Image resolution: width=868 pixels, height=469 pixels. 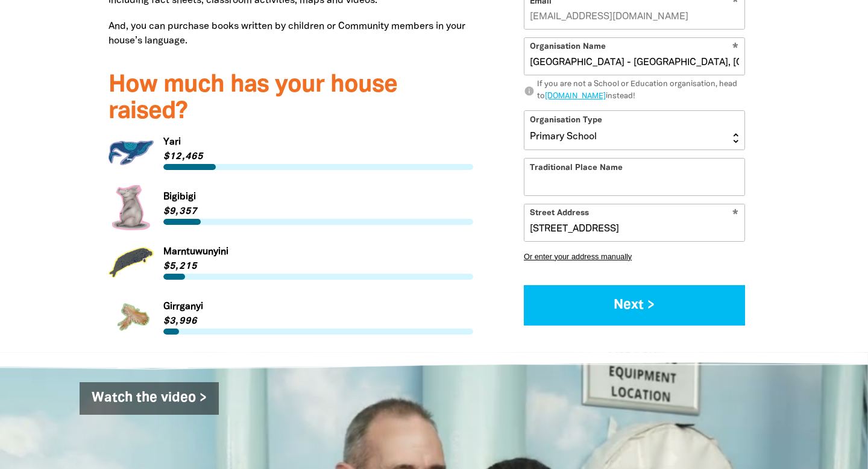 I want to click on div: Paginated content, so click(x=291, y=235).